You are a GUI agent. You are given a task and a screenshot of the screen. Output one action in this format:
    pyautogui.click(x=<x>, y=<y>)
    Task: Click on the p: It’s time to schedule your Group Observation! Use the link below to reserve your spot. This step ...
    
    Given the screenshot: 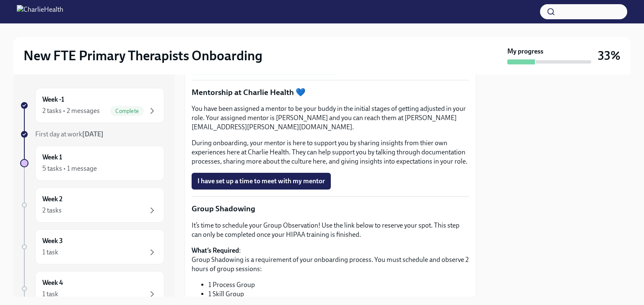 What is the action you would take?
    pyautogui.click(x=330, y=230)
    